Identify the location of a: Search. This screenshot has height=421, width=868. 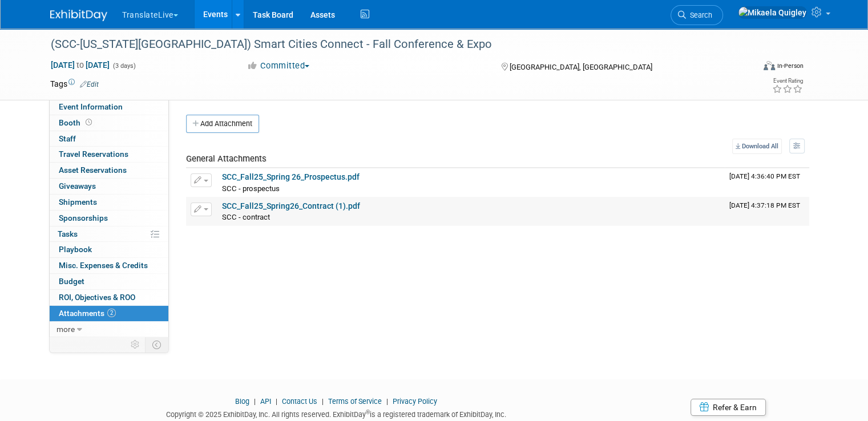
(697, 15).